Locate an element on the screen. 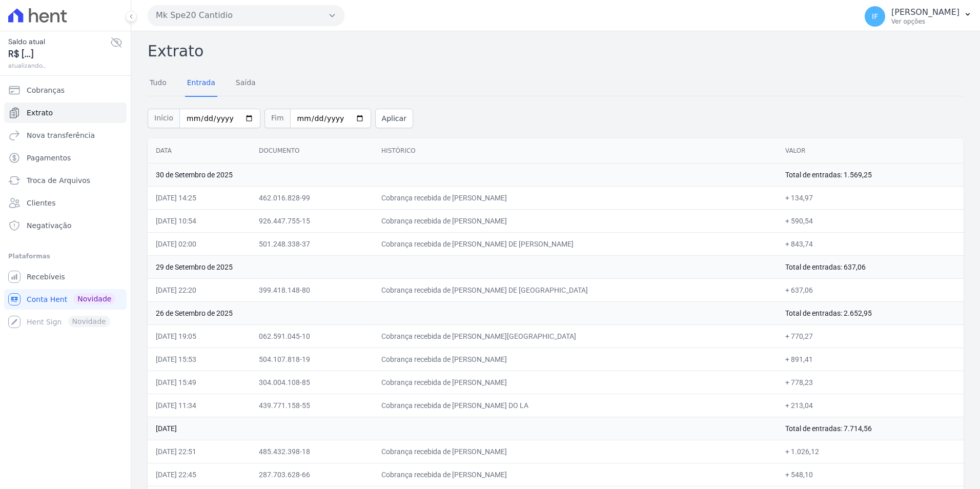 The width and height of the screenshot is (980, 489). td: + 1.026,12 is located at coordinates (870, 451).